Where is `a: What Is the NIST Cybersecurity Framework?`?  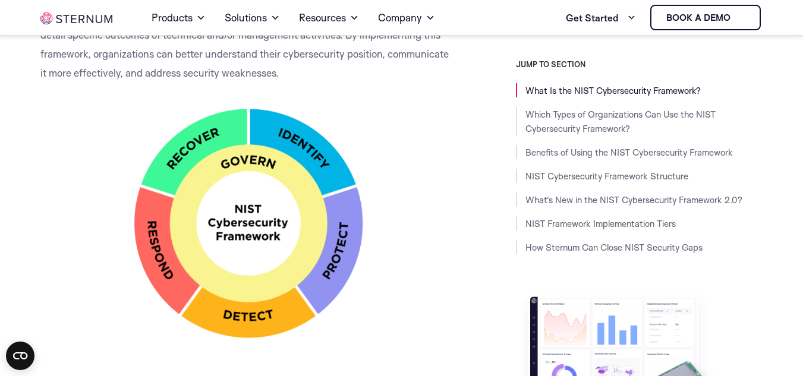
a: What Is the NIST Cybersecurity Framework? is located at coordinates (613, 90).